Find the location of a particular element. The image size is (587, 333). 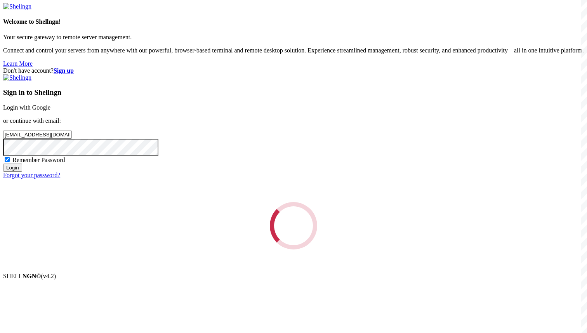

input: Login is located at coordinates (12, 167).